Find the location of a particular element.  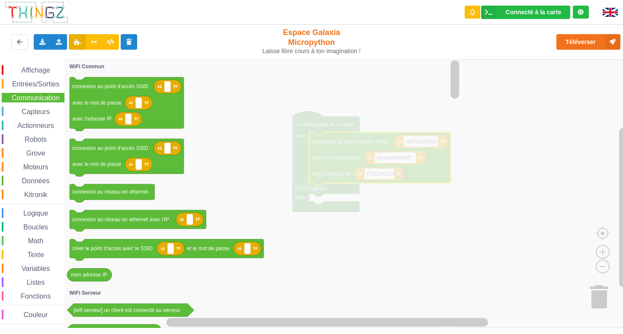

div: Tu es connecté au serveur de création de Thingz is located at coordinates (581, 12).